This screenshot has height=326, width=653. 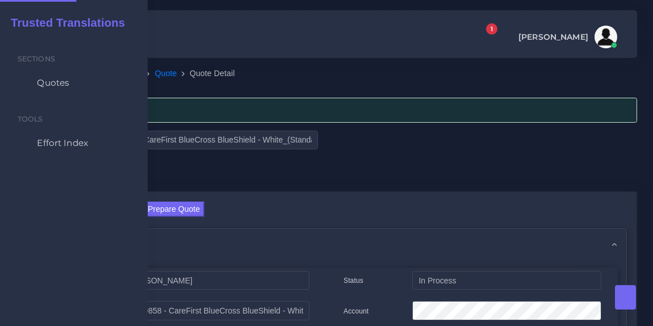 I want to click on a: Quotes, so click(x=74, y=83).